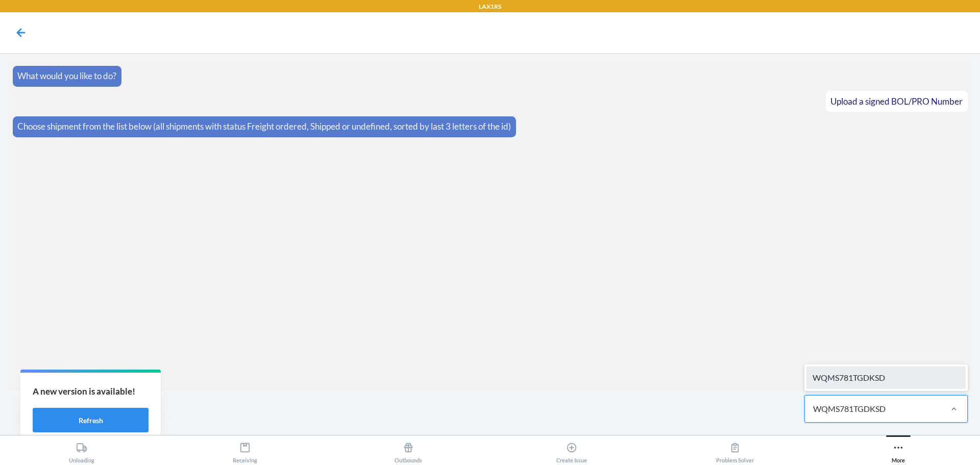 The width and height of the screenshot is (980, 465). Describe the element at coordinates (245, 450) in the screenshot. I see `div: Receiving` at that location.